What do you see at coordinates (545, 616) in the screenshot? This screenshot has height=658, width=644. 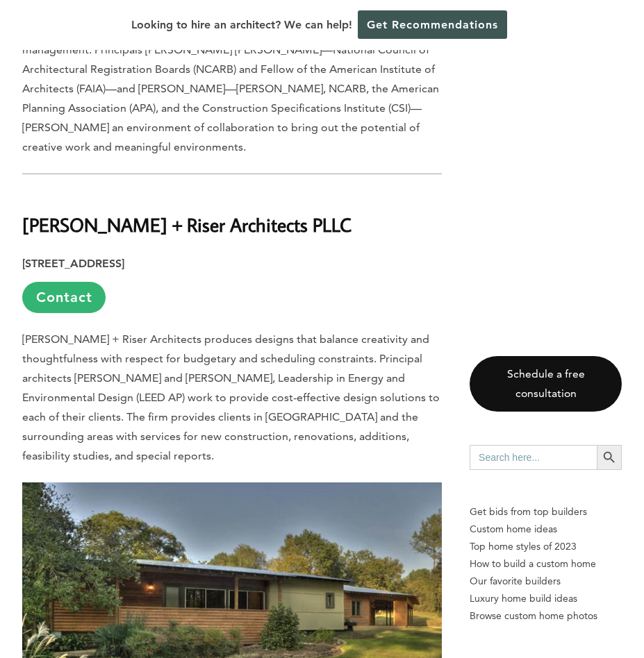 I see `p: Browse custom home photos` at bounding box center [545, 616].